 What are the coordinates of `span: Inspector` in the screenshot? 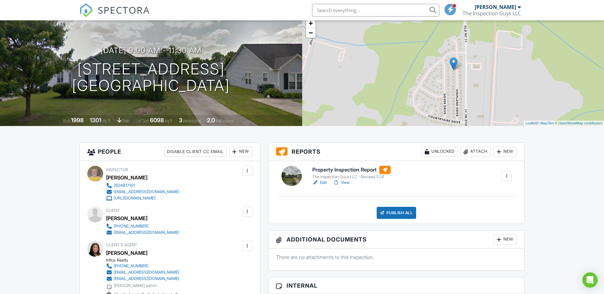 It's located at (117, 170).